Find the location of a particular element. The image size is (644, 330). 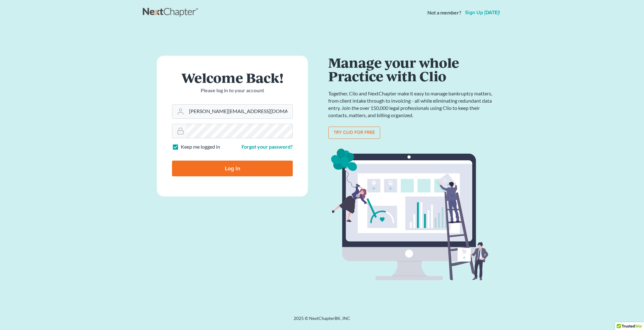

p: Please log in to your account is located at coordinates (233, 91).